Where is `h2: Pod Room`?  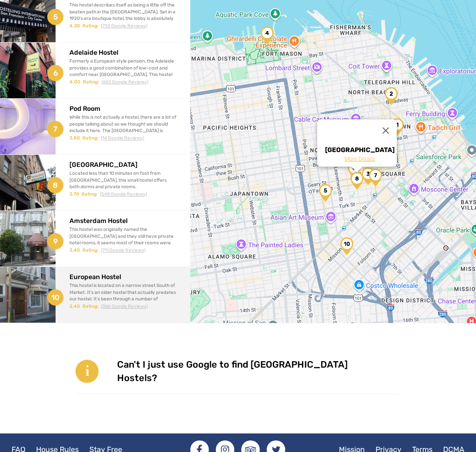
h2: Pod Room is located at coordinates (123, 109).